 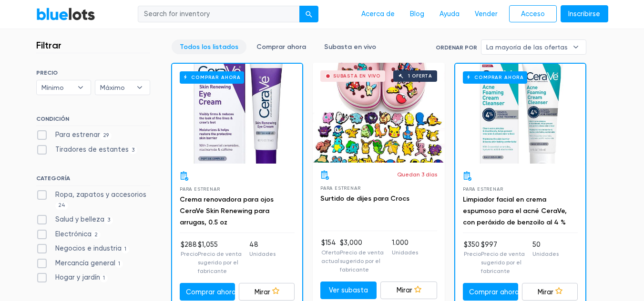 I want to click on font: $3,000, so click(x=351, y=243).